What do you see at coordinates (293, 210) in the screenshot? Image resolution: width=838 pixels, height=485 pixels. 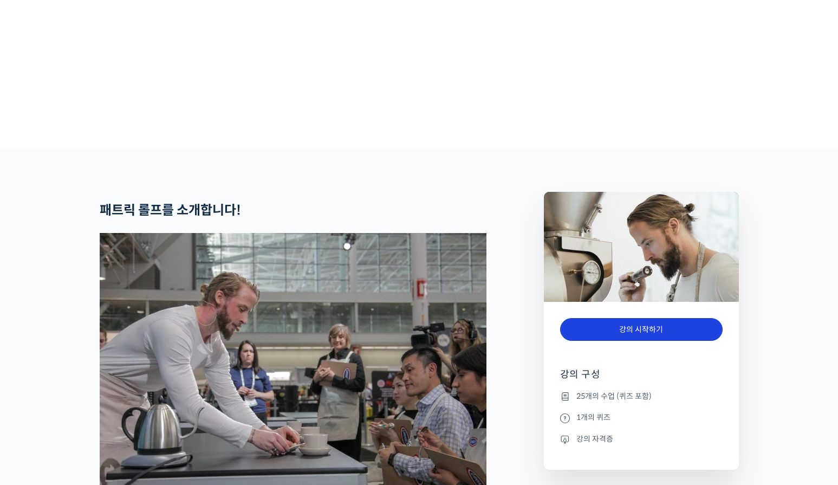 I see `h2: 패트릭 롤프를 소개합니다!` at bounding box center [293, 210].